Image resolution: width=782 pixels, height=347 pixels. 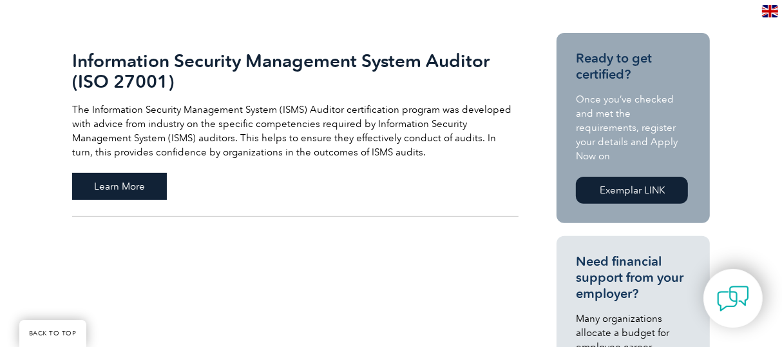 What do you see at coordinates (295, 124) in the screenshot?
I see `a: Information Security Management System Auditor (ISO 27001) The Information Security Management Sy...` at bounding box center [295, 124].